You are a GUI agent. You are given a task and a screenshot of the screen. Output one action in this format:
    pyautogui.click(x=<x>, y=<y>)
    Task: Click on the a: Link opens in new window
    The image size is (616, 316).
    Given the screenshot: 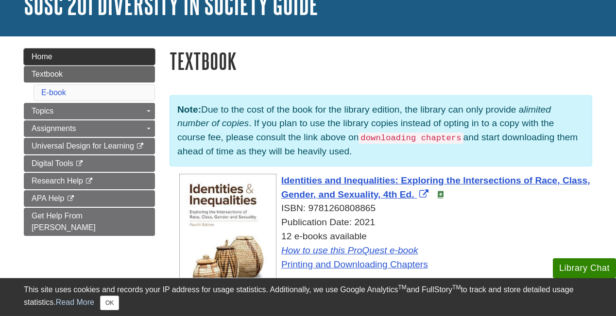 What is the action you would take?
    pyautogui.click(x=435, y=188)
    